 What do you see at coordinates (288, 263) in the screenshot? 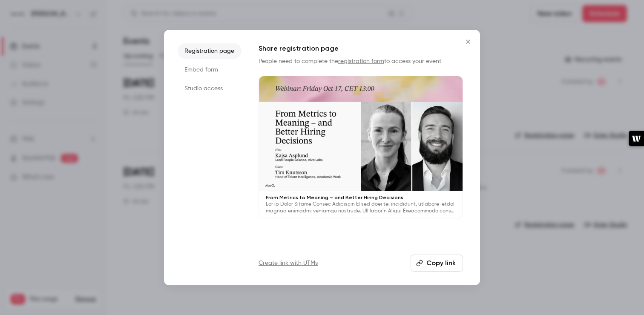
I see `a: Create link with UTMs` at bounding box center [288, 263].